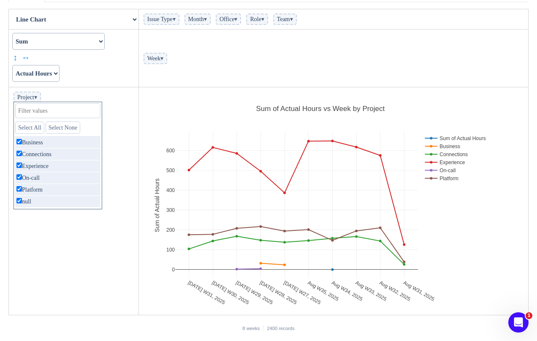  What do you see at coordinates (58, 111) in the screenshot?
I see `input: Filter values` at bounding box center [58, 111].